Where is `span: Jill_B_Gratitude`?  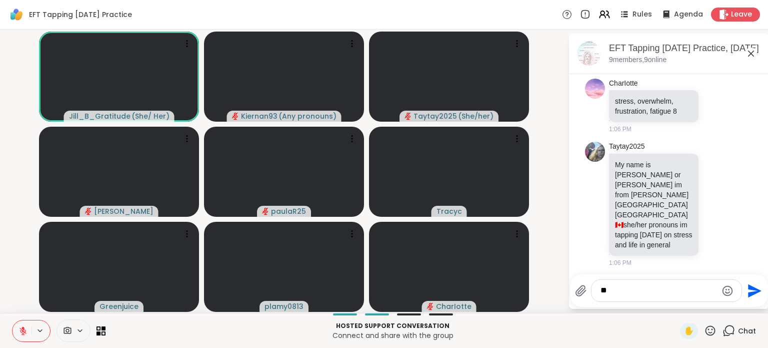 span: Jill_B_Gratitude is located at coordinates (100, 116).